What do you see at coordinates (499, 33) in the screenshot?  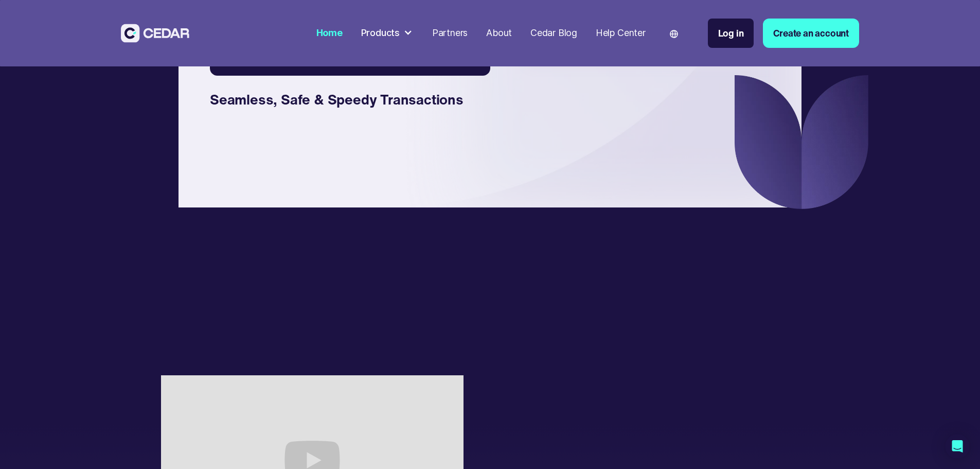 I see `a: About` at bounding box center [499, 33].